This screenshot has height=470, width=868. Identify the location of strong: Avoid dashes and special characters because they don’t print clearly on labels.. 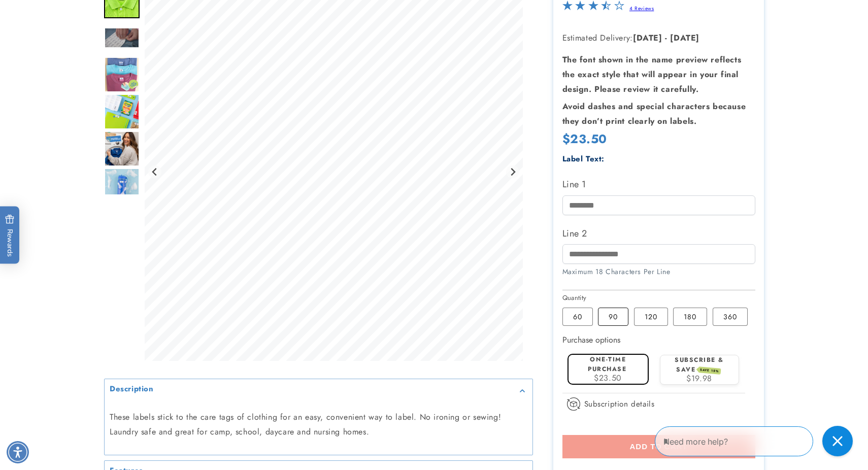
(654, 114).